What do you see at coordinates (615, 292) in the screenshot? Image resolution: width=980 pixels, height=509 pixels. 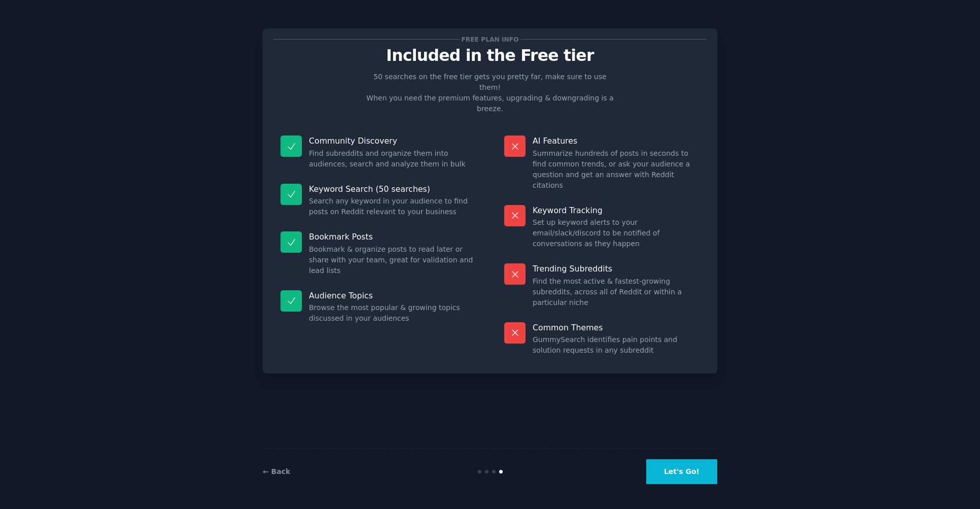 I see `dd: Find the most active & fastest-growing subreddits, across all of Reddit or within a particular niche` at bounding box center [615, 292].